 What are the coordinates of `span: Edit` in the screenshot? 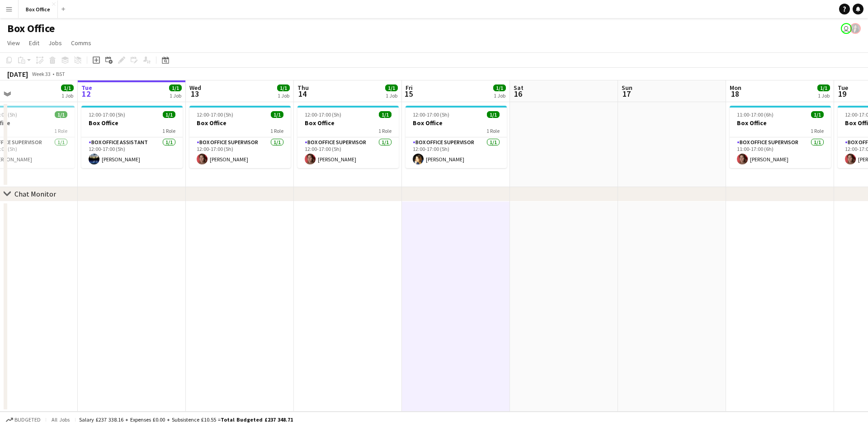 It's located at (33, 43).